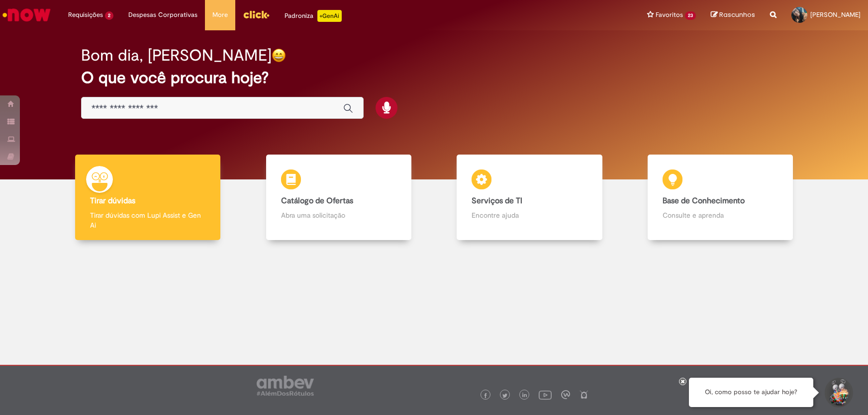 This screenshot has height=415, width=868. I want to click on img: click_logo_yellow_360x200.png, so click(256, 15).